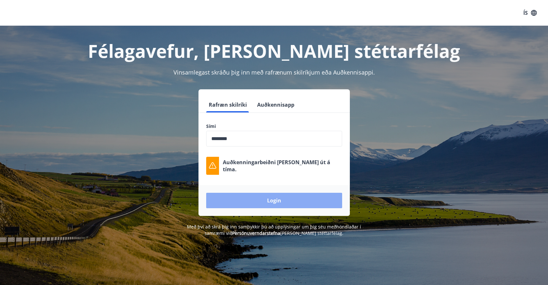 The width and height of the screenshot is (548, 285). Describe the element at coordinates (274, 72) in the screenshot. I see `span: Vinsamlegast skráðu þig inn með rafrænum skilríkjum eða Auðkennisappi.` at that location.